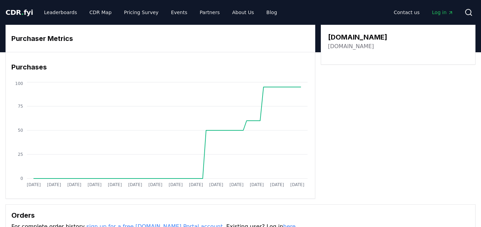  Describe the element at coordinates (443, 12) in the screenshot. I see `span: Log in` at that location.